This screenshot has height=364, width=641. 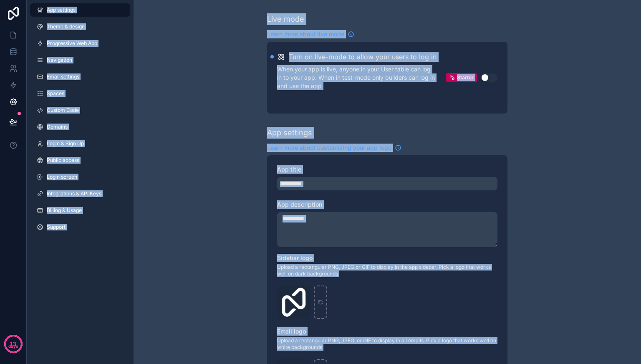 I want to click on span: Upload a rectangular PNG, JPEG, or GIF to display in all emails. Pick a logo that works well on w..., so click(x=387, y=344).